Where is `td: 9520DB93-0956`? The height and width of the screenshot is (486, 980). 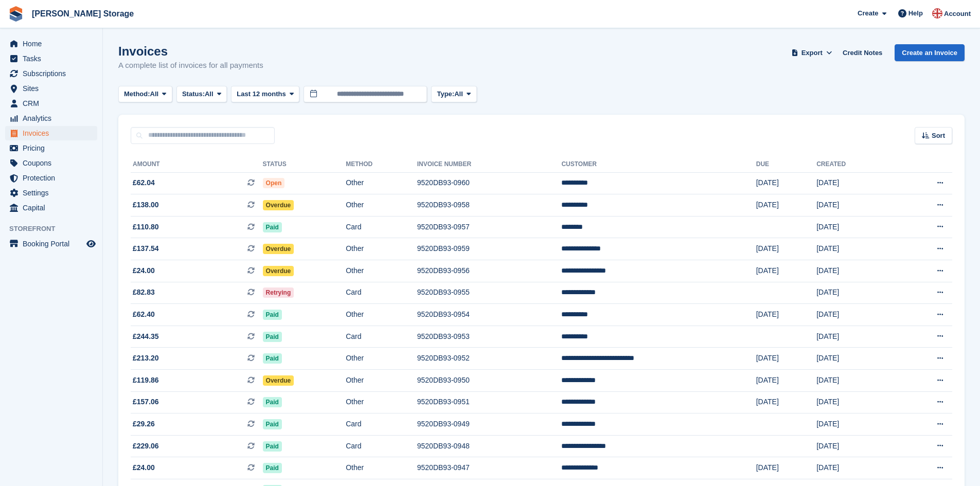
td: 9520DB93-0956 is located at coordinates (490, 272).